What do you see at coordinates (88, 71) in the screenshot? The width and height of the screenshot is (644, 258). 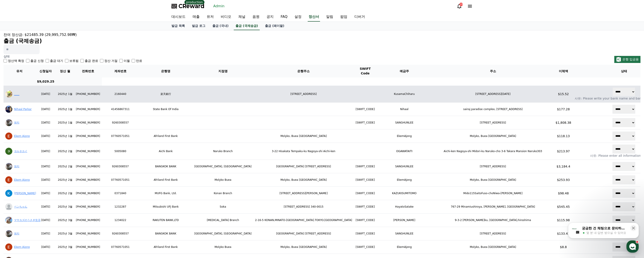 I see `th: 전화번호` at bounding box center [88, 71].